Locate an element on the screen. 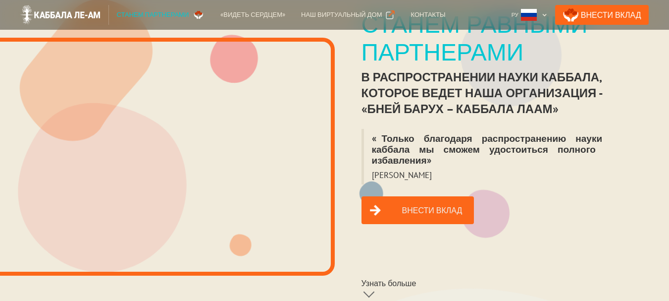  div: Узнать больше is located at coordinates (389, 283).